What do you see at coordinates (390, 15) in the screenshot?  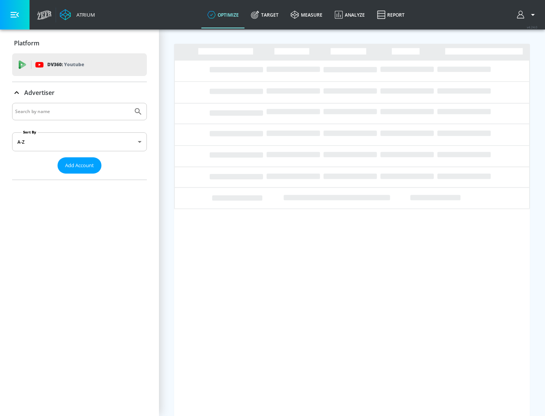 I see `a: Report` at bounding box center [390, 15].